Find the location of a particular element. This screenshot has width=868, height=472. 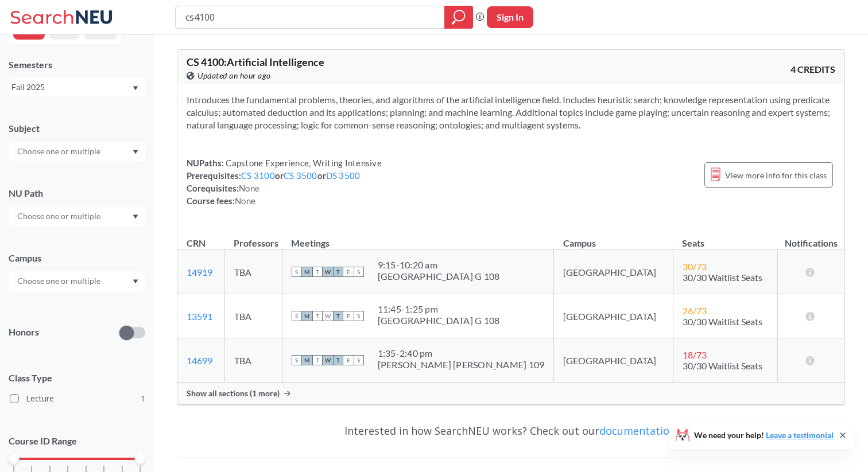

a: CS 3500 is located at coordinates (300, 175).